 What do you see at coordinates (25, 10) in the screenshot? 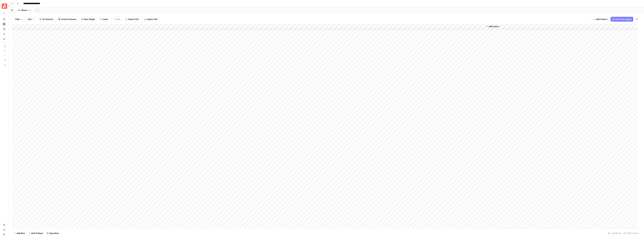
I see `div: Sheet 1` at bounding box center [25, 10].